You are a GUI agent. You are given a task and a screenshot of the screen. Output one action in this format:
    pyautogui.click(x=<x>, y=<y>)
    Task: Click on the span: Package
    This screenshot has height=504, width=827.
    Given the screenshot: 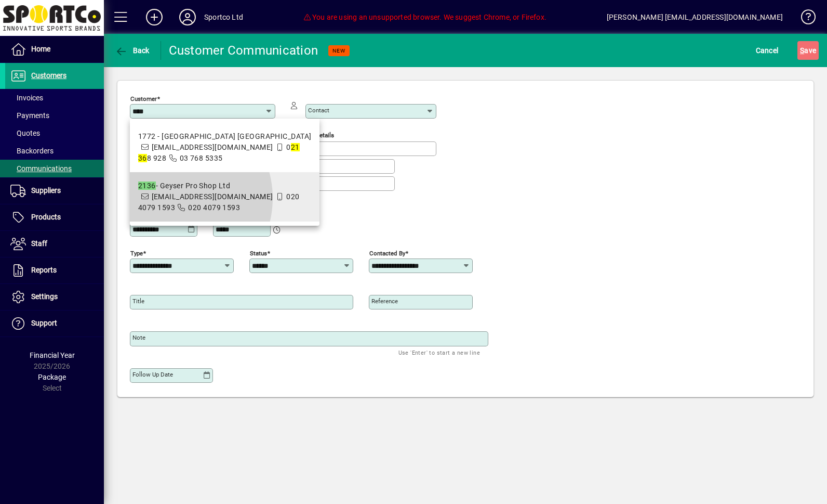 What is the action you would take?
    pyautogui.click(x=52, y=377)
    